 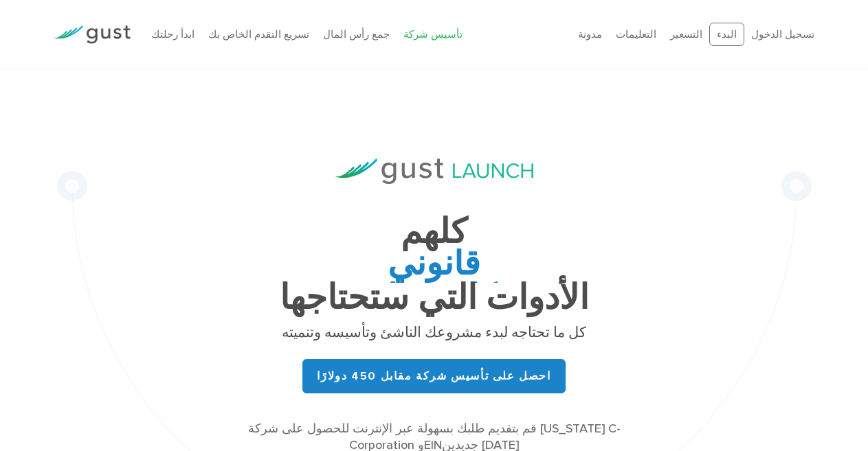 What do you see at coordinates (589, 34) in the screenshot?
I see `font: مدونة` at bounding box center [589, 34].